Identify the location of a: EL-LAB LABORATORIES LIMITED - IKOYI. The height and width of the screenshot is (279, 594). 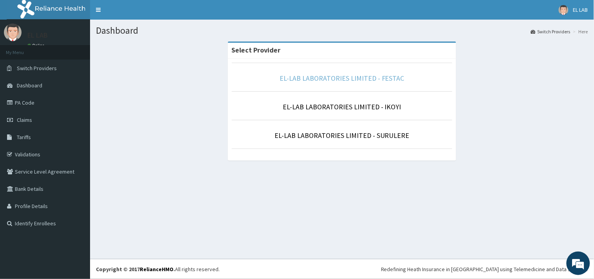
(342, 106).